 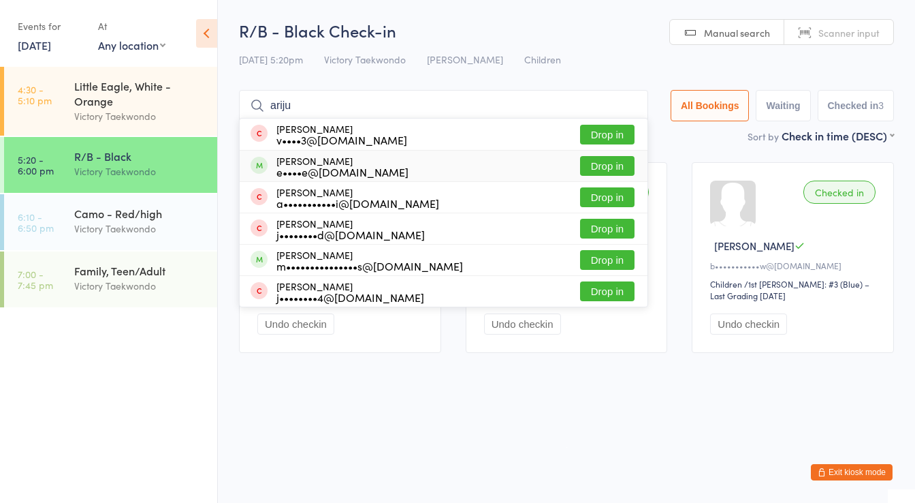 What do you see at coordinates (110, 165) in the screenshot?
I see `a: 5:20 -6:00 pmR/B - BlackVictory Taekwondo` at bounding box center [110, 165].